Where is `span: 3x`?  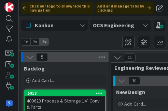
span: 3x is located at coordinates (44, 42).